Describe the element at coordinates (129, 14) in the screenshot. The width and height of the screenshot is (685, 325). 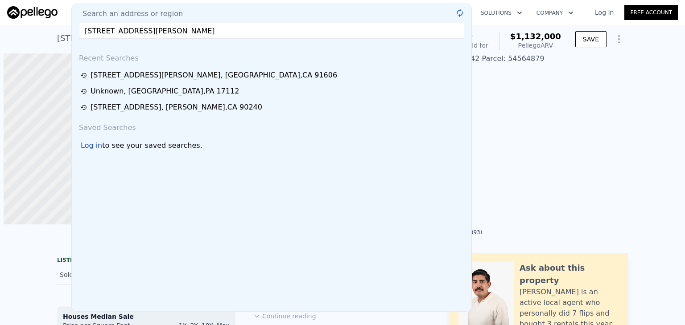
I see `span: Search an address or region` at that location.